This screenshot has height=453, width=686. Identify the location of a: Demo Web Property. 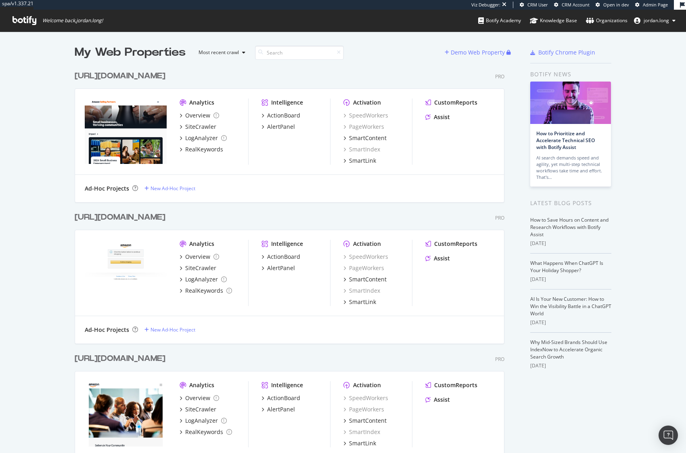
(475, 52).